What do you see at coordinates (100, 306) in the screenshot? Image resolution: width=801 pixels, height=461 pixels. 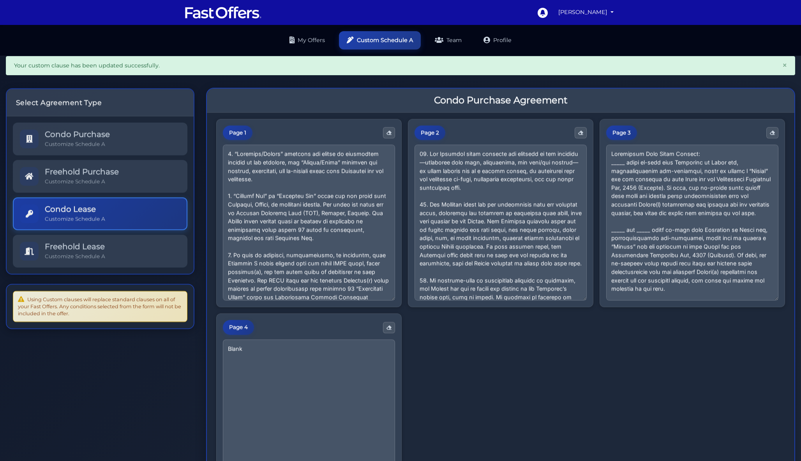 I see `div: Using Custom clauses will replace standard clauses on all of your Fast Offers. Any conditions sel...` at bounding box center [100, 306].